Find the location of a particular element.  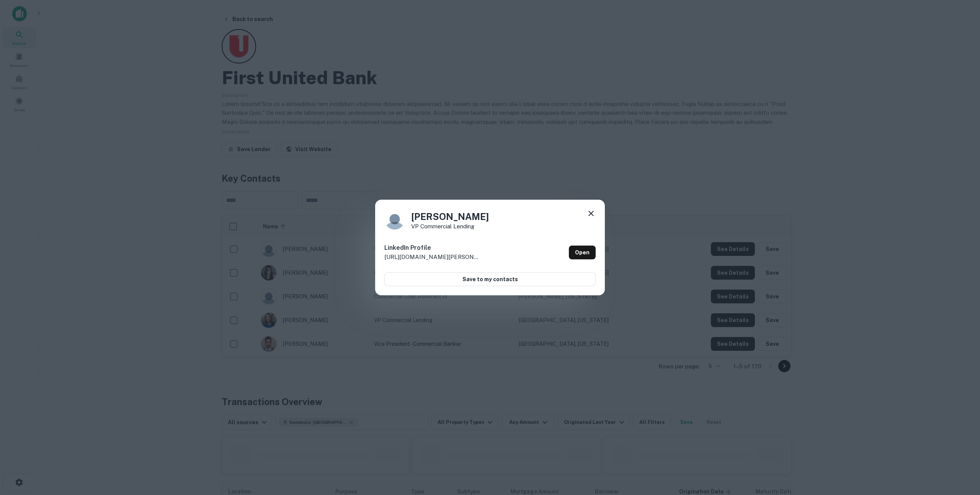

h6: LinkedIn Profile is located at coordinates (432, 248).